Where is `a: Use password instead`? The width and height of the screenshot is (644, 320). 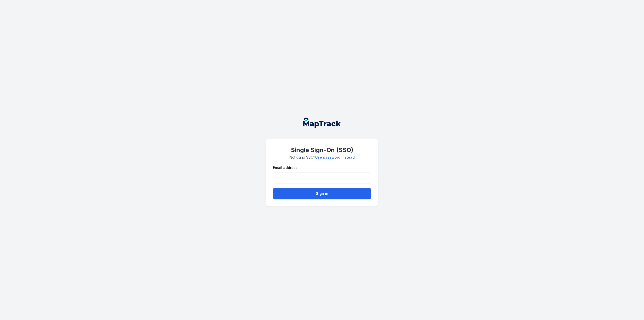
a: Use password instead is located at coordinates (335, 157).